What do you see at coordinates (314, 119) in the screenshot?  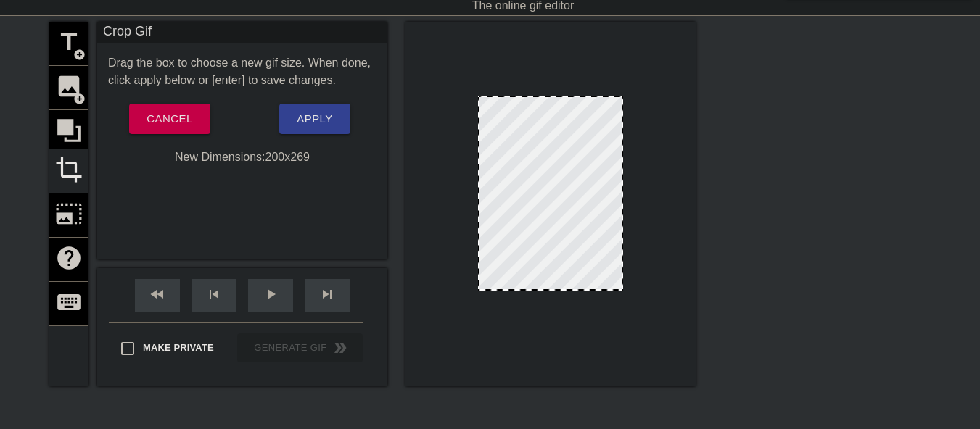 I see `button: Apply` at bounding box center [314, 119].